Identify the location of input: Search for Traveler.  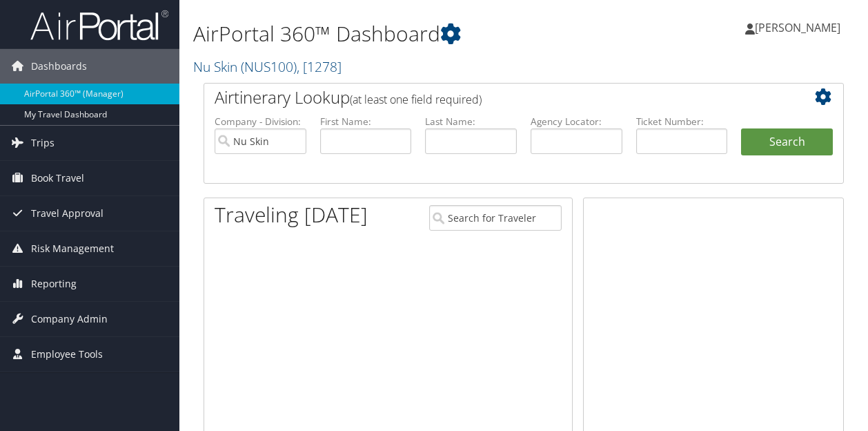
(495, 217).